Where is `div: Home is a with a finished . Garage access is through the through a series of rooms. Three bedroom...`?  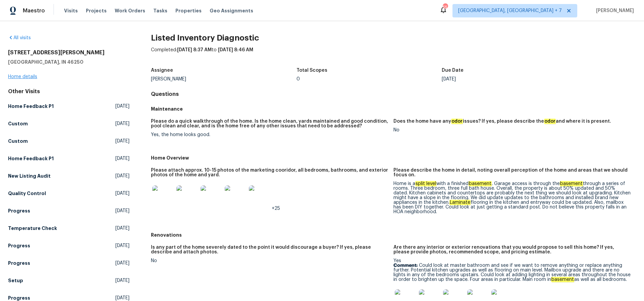
div: Home is a with a finished . Garage access is through the through a series of rooms. Three bedroom... is located at coordinates (512, 198).